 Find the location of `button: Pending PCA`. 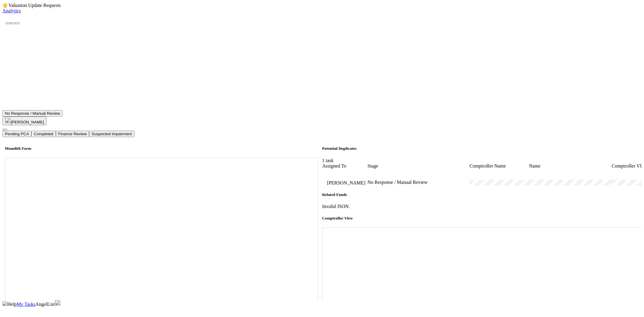

button: Pending PCA is located at coordinates (17, 134).